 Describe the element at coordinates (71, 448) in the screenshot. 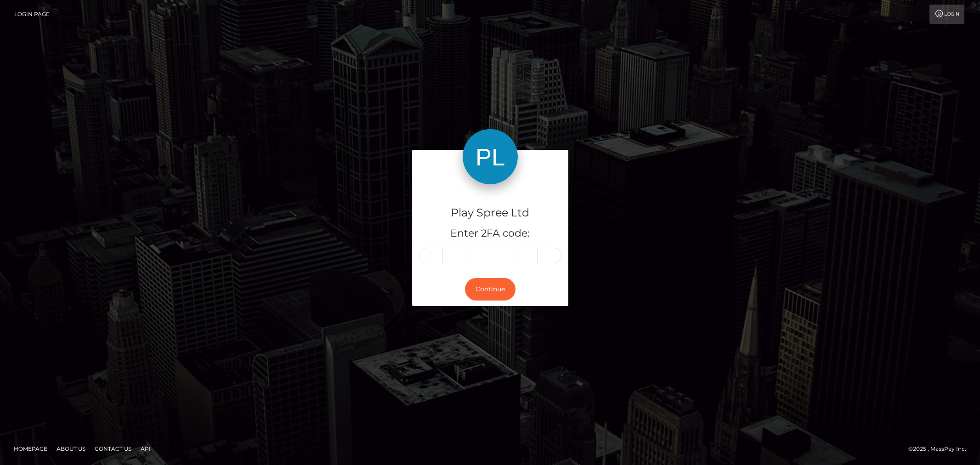

I see `a: About Us` at that location.